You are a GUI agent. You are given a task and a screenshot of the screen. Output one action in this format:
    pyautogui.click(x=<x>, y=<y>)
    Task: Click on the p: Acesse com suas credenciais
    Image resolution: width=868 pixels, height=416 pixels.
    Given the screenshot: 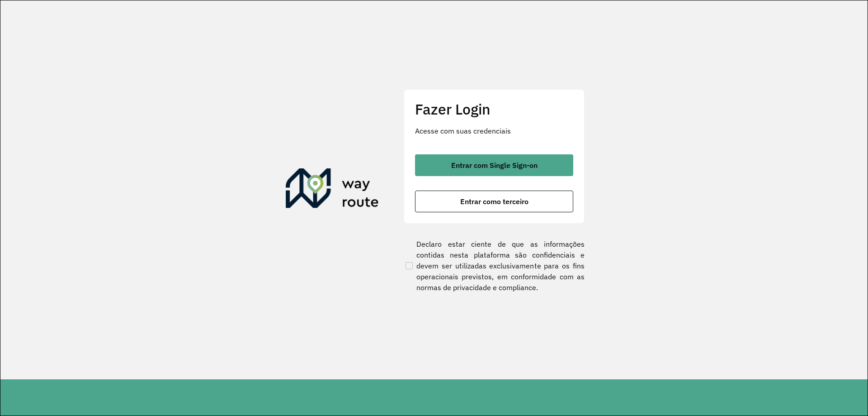 What is the action you would take?
    pyautogui.click(x=494, y=131)
    